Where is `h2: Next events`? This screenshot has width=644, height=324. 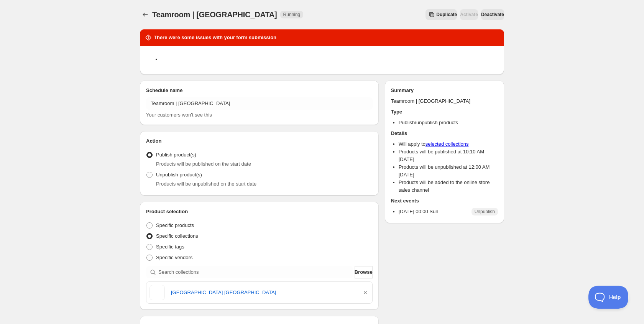
h2: Next events is located at coordinates (444, 201).